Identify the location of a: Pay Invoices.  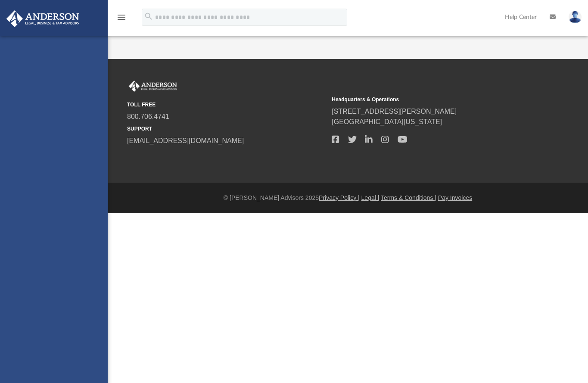
(455, 198).